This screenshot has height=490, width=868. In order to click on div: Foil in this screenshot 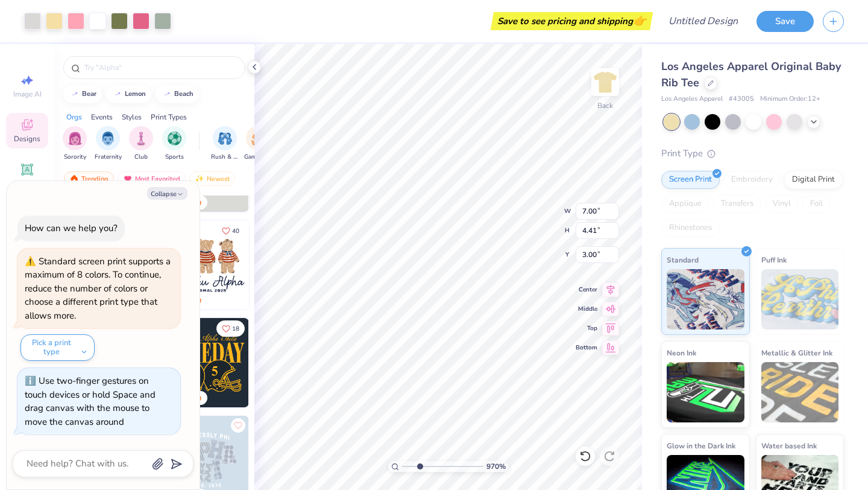, I will do `click(817, 204)`.